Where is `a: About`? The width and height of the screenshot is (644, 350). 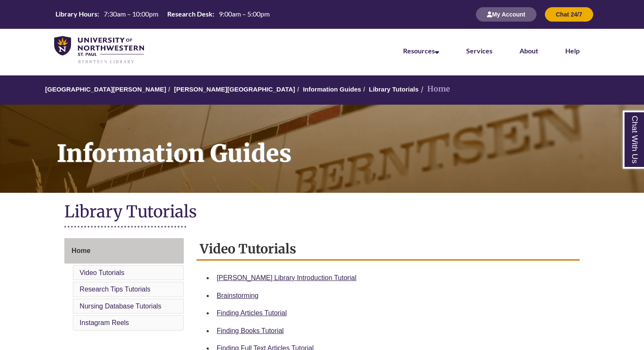
a: About is located at coordinates (529, 50).